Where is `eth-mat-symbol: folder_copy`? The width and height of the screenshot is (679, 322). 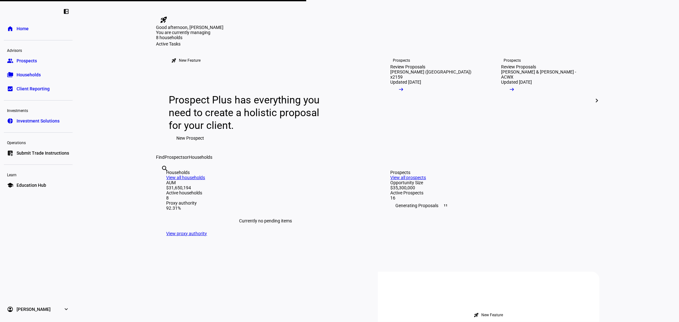 eth-mat-symbol: folder_copy is located at coordinates (10, 75).